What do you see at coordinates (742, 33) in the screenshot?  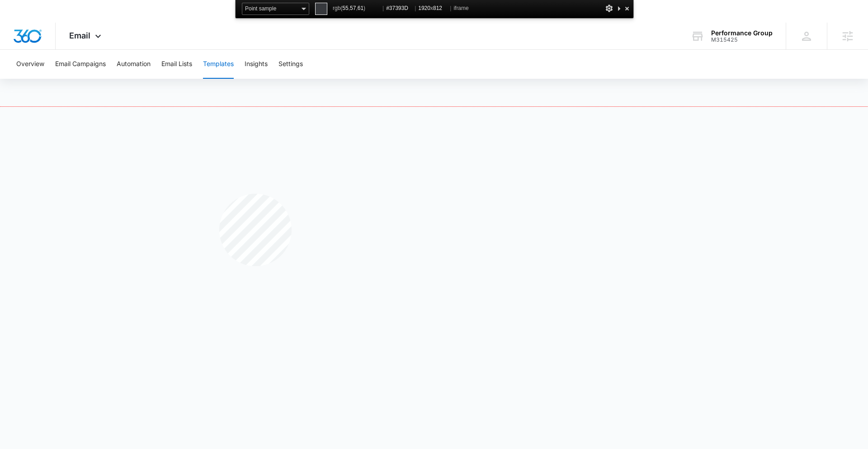 I see `div: account name` at bounding box center [742, 33].